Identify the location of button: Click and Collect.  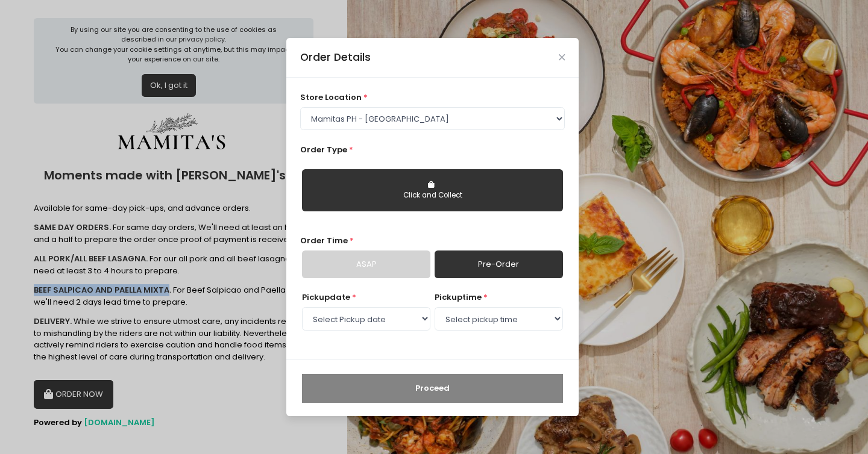
(432, 190).